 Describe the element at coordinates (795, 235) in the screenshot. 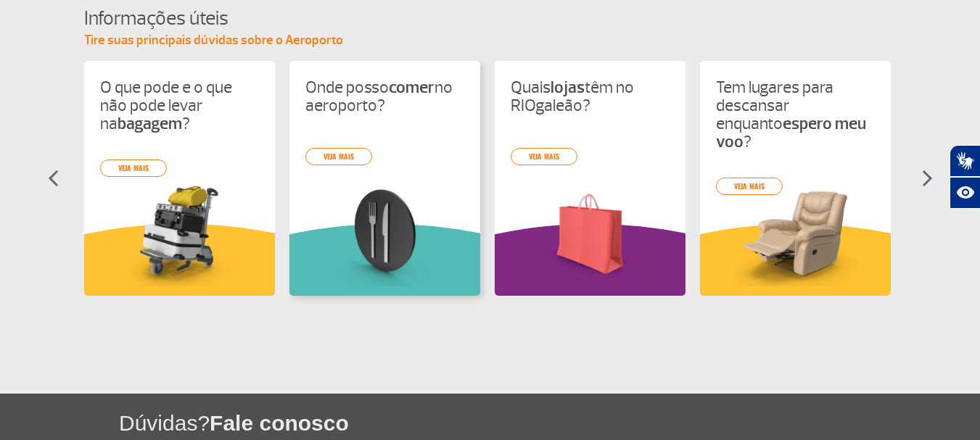

I see `img: card%20informa%C3%A7%C3%B5es%204.png` at that location.